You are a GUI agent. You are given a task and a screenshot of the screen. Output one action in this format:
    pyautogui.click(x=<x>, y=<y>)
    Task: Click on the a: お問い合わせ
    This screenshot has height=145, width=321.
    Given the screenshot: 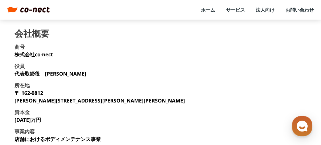 What is the action you would take?
    pyautogui.click(x=299, y=10)
    